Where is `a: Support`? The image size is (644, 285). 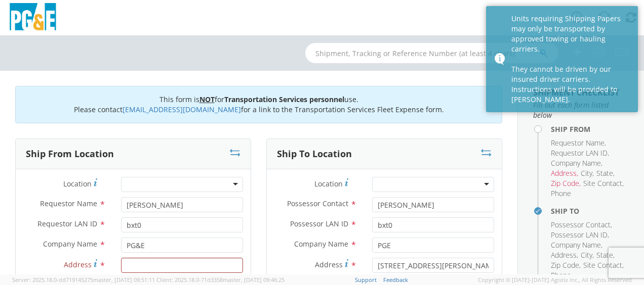 a: Support is located at coordinates (366, 280).